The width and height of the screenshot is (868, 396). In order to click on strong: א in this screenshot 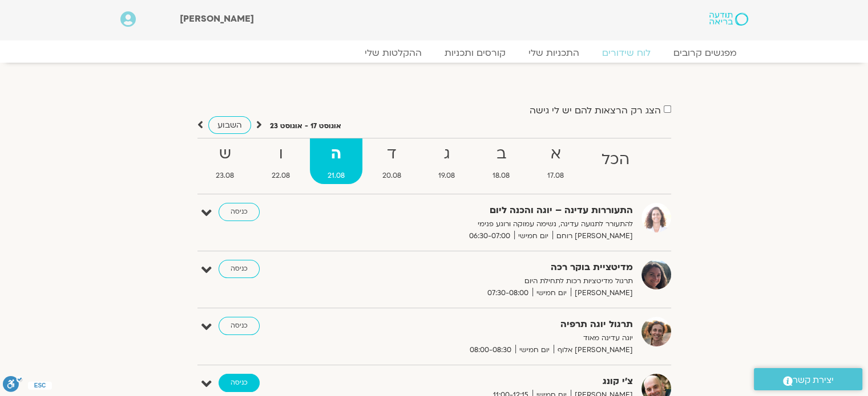, I will do `click(555, 154)`.